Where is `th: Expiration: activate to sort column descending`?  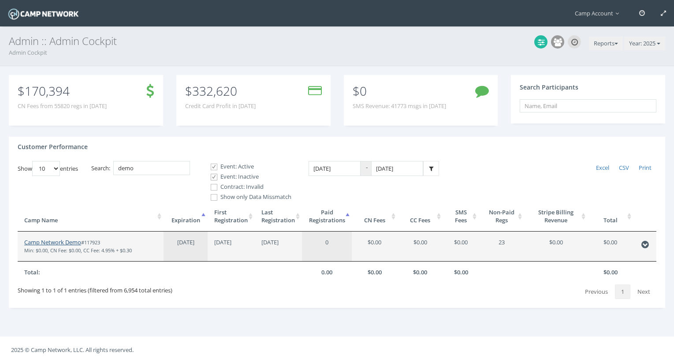
th: Expiration: activate to sort column descending is located at coordinates (186, 217).